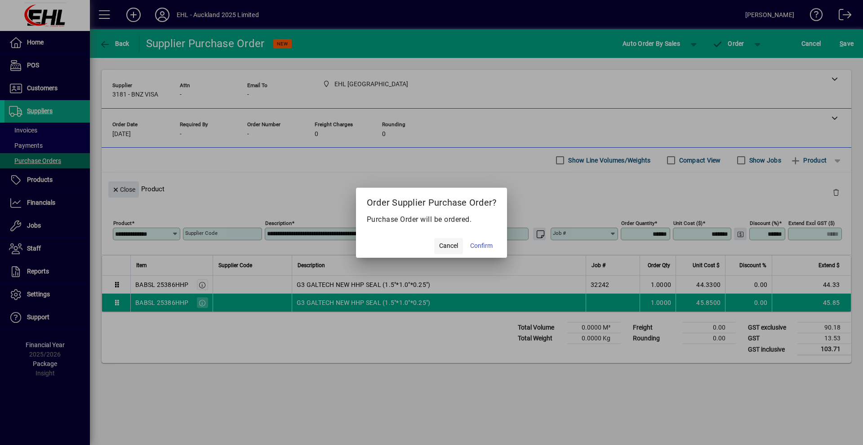 The width and height of the screenshot is (863, 445). I want to click on span: Confirm, so click(481, 246).